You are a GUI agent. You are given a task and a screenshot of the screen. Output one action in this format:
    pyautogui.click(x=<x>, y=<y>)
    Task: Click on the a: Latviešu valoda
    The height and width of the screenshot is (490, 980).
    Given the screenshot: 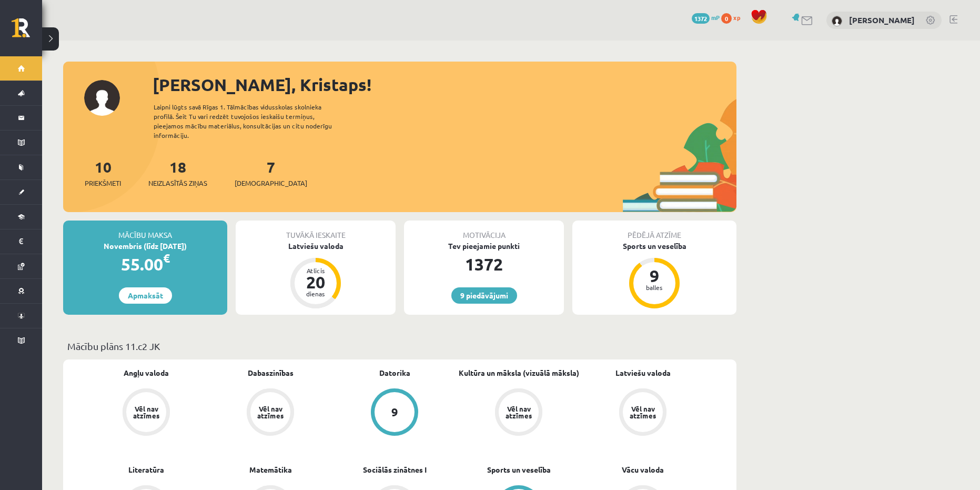 What is the action you would take?
    pyautogui.click(x=643, y=373)
    